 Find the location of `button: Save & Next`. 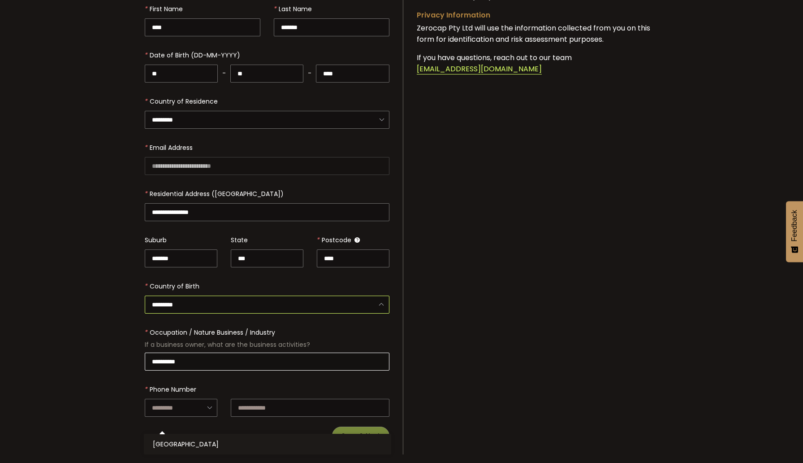

button: Save & Next is located at coordinates (361, 435).